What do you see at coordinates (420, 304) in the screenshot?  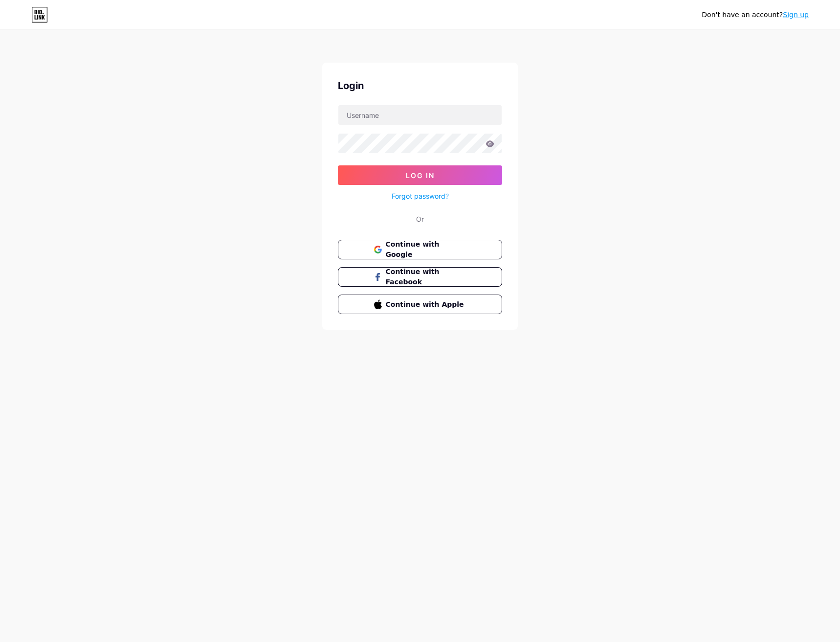 I see `a: Continue with Apple` at bounding box center [420, 304].